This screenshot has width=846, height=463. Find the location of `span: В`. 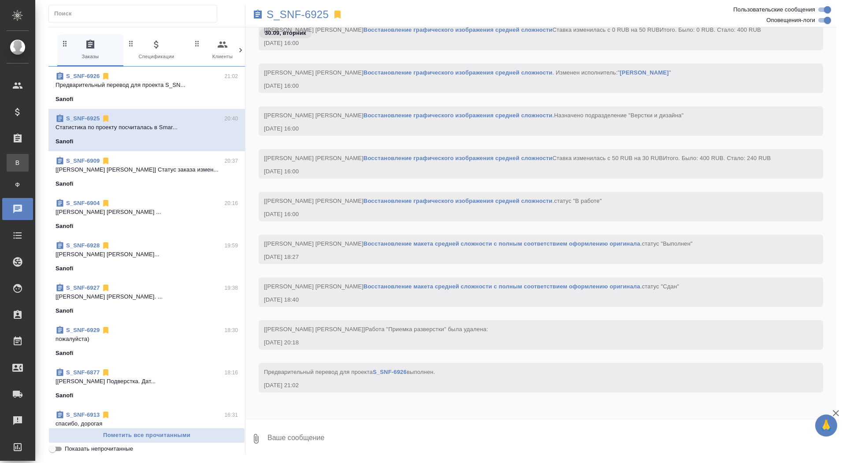

span: В is located at coordinates (18, 163).